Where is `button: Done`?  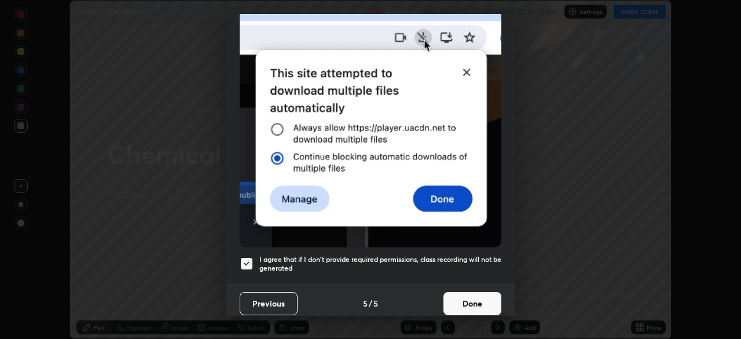
button: Done is located at coordinates (473, 303).